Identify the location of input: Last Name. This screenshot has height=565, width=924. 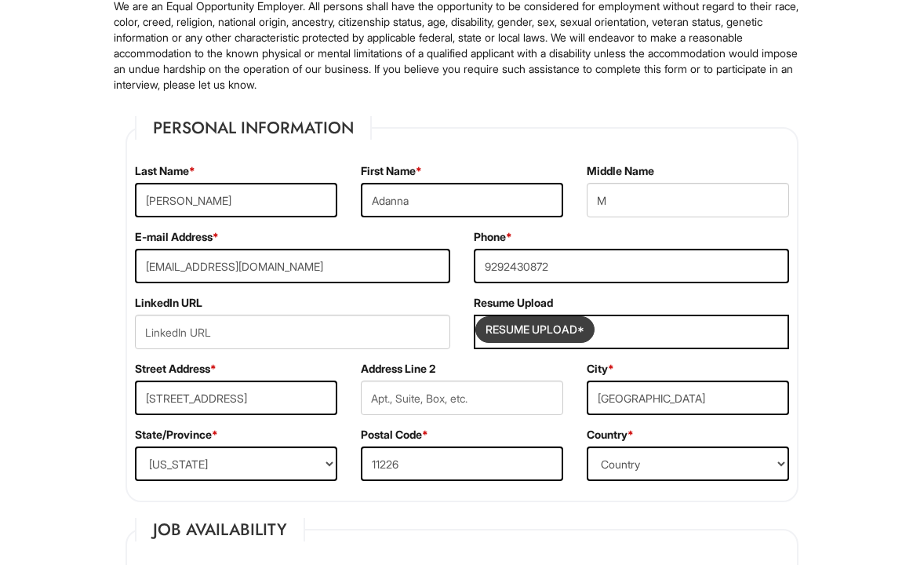
(236, 200).